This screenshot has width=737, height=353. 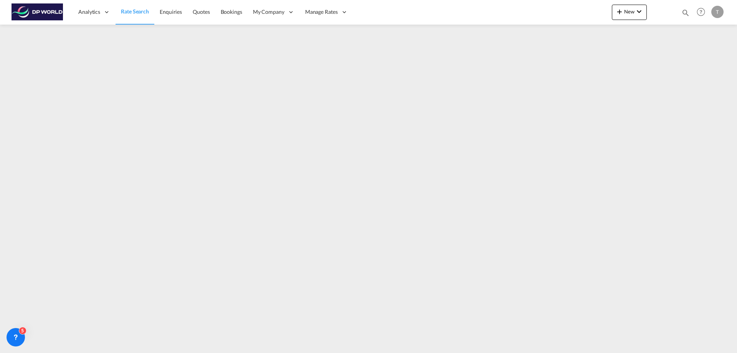 I want to click on span: Quotes, so click(x=201, y=12).